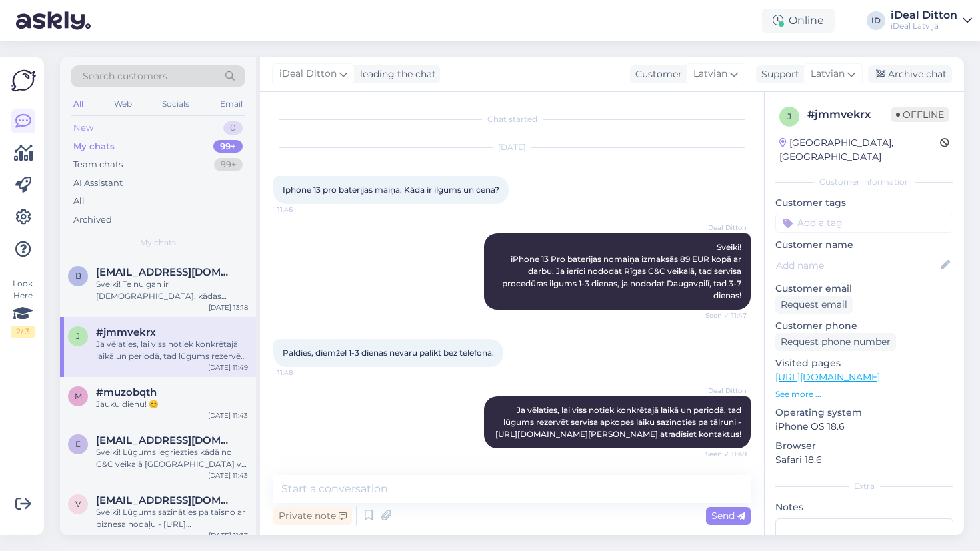 The image size is (980, 551). I want to click on a: iDeal DittoniDeal Latvija, so click(931, 21).